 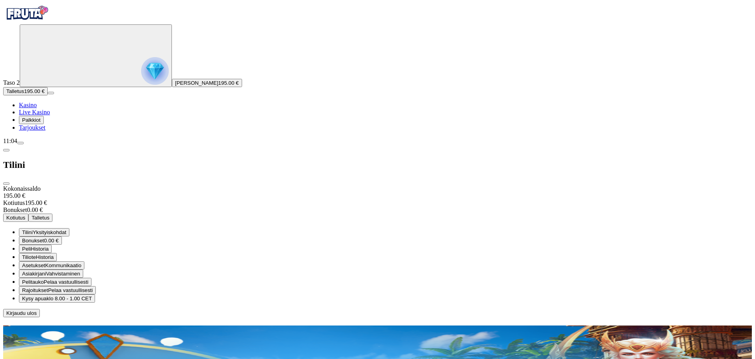 I want to click on a: diamond iconKasino, so click(x=28, y=105).